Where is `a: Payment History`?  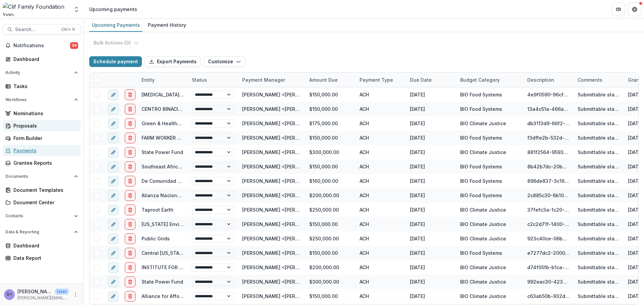
a: Payment History is located at coordinates (167, 25).